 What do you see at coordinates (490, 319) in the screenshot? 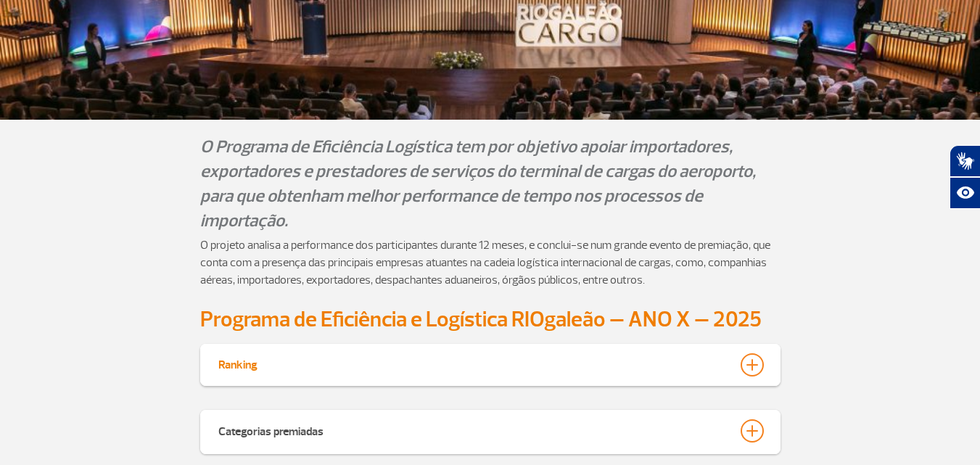
I see `h2: Programa de Eficiência e Logística RIOgaleão – ANO X – 2025` at bounding box center [490, 319].